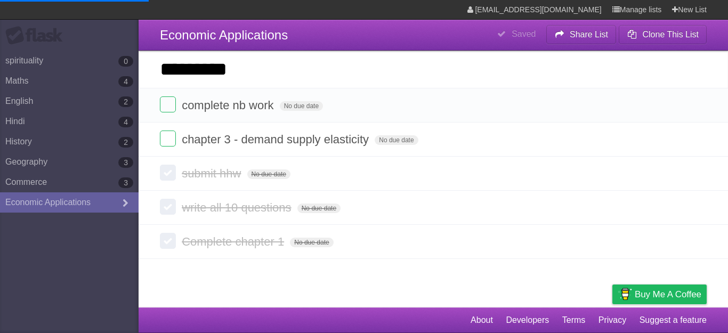  I want to click on div: Flask, so click(37, 36).